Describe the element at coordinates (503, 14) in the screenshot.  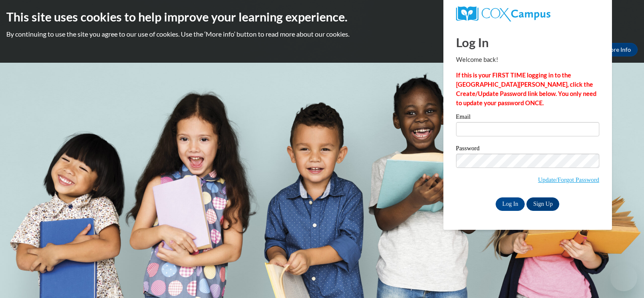
I see `img: COX Campus` at that location.